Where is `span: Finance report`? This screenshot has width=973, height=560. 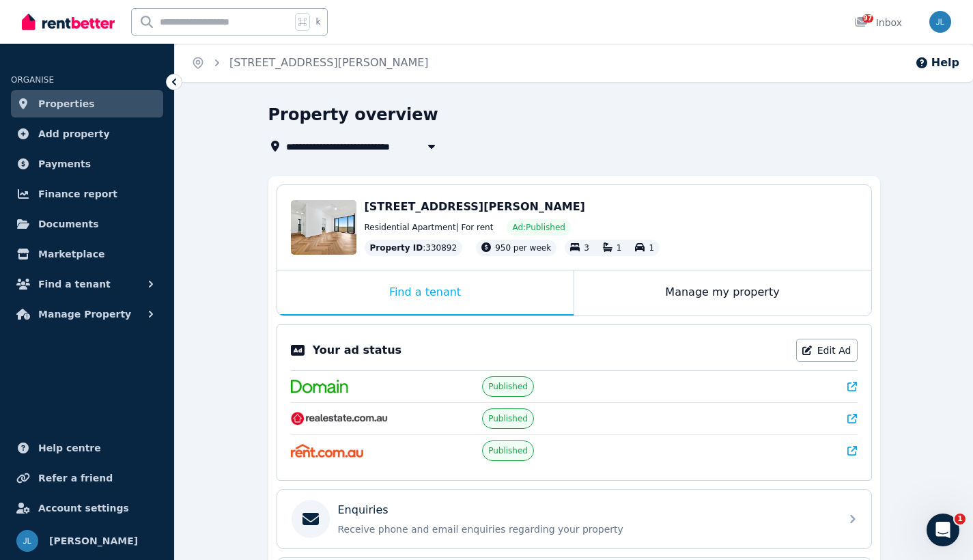 span: Finance report is located at coordinates (78, 194).